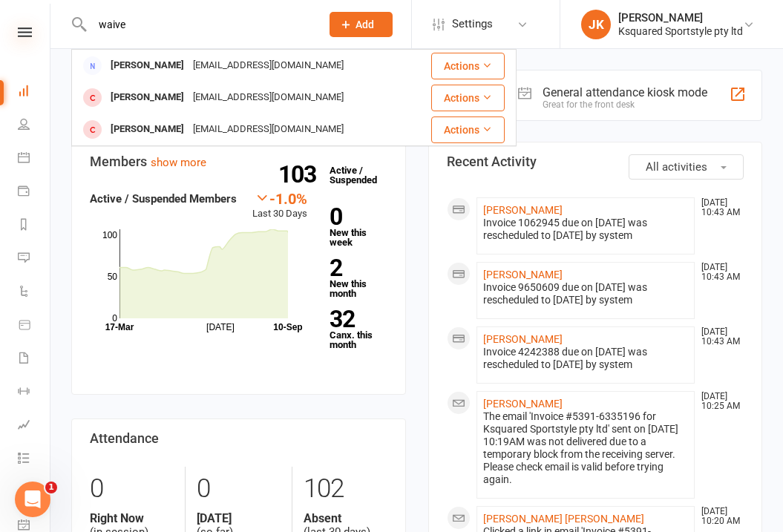 The width and height of the screenshot is (783, 532). What do you see at coordinates (34, 426) in the screenshot?
I see `a: Assessments` at bounding box center [34, 426].